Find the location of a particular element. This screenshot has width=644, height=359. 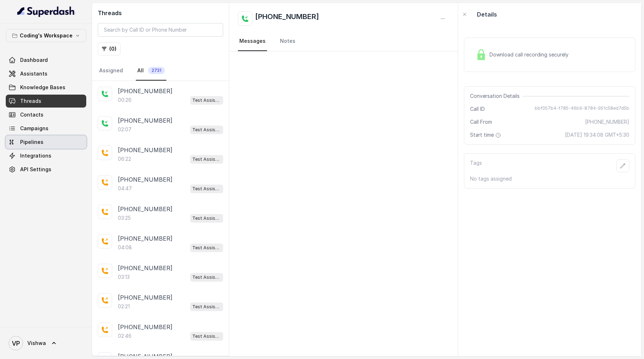

a: Vishwa is located at coordinates (46, 343).